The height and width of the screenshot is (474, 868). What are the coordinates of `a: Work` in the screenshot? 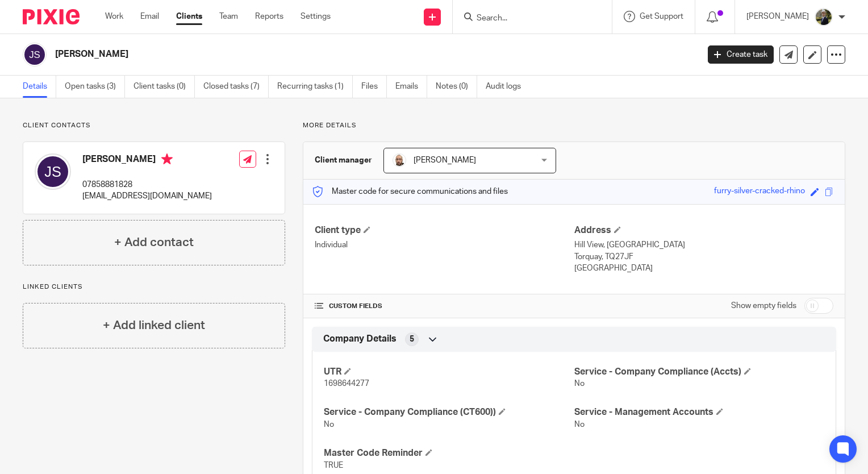 It's located at (114, 17).